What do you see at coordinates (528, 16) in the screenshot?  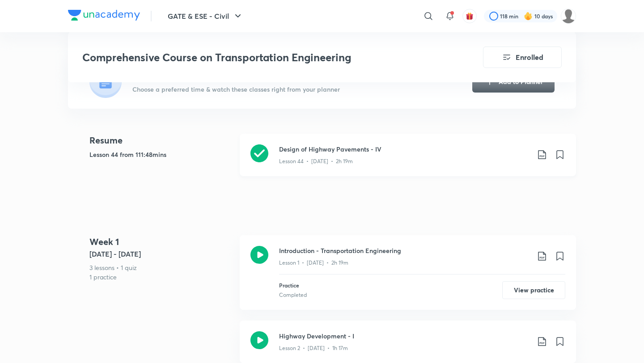 I see `img: streak` at bounding box center [528, 16].